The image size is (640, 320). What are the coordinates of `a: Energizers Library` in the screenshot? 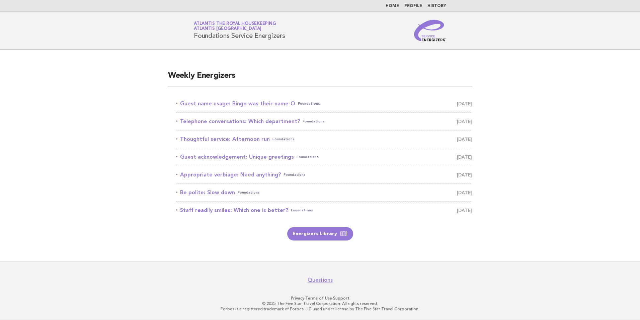 It's located at (320, 233).